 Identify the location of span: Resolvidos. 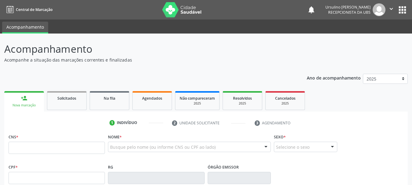
(243, 98).